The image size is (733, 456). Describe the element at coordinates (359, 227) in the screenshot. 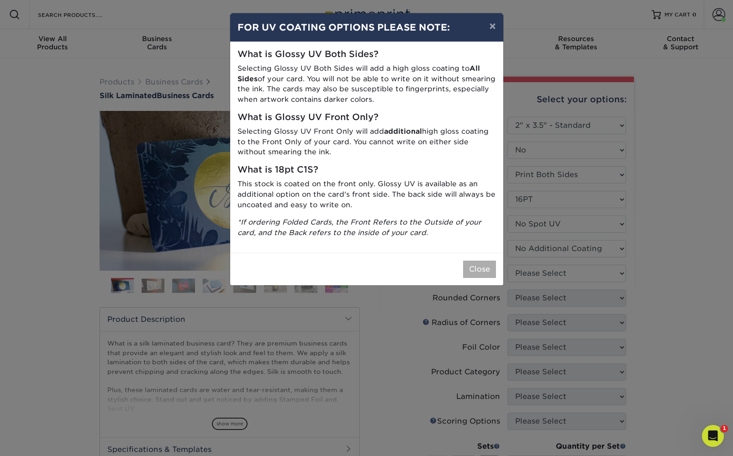

I see `i: *If ordering Folded Cards, the Front Refers to the Outside of your card, and the Back refers to t...` at that location.